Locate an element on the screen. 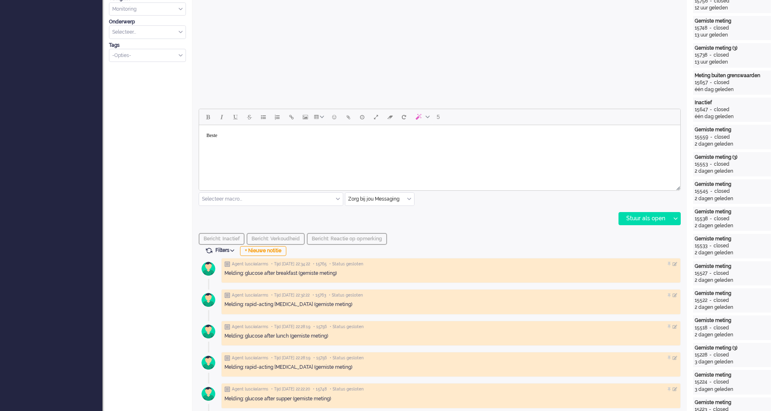  div: één dag geleden is located at coordinates (732, 89).